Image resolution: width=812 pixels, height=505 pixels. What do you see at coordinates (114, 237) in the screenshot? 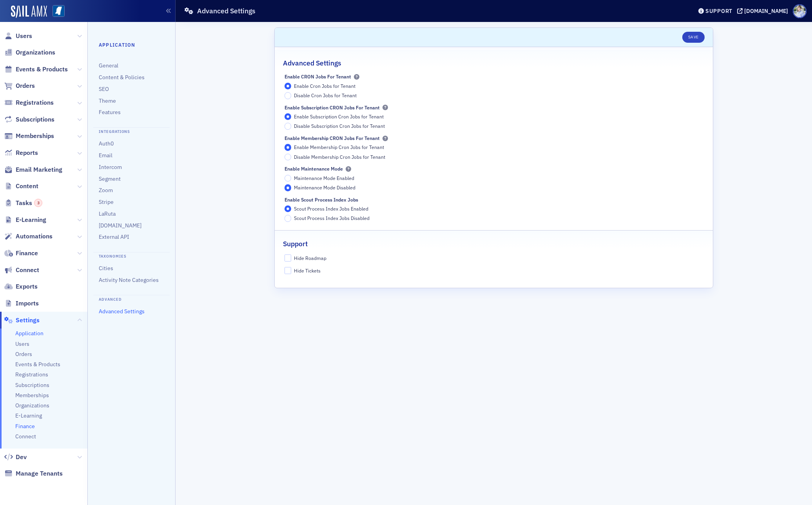
I see `a: External API` at bounding box center [114, 237].